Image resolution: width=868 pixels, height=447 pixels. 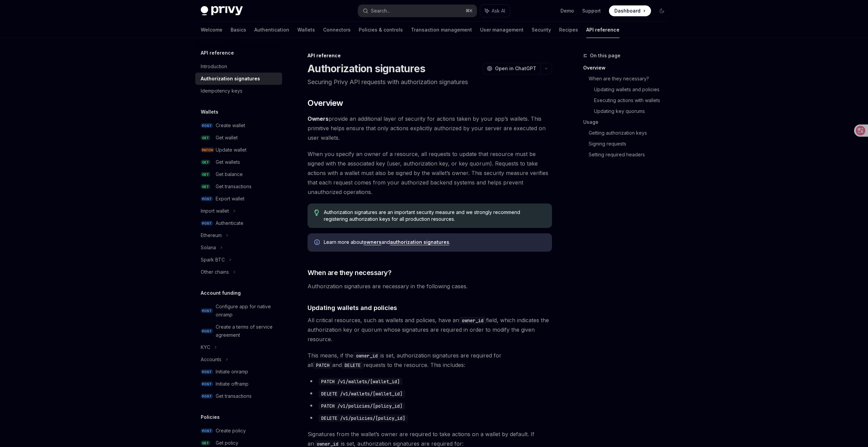 What do you see at coordinates (239, 162) in the screenshot?
I see `a: GETGet wallets` at bounding box center [239, 162].